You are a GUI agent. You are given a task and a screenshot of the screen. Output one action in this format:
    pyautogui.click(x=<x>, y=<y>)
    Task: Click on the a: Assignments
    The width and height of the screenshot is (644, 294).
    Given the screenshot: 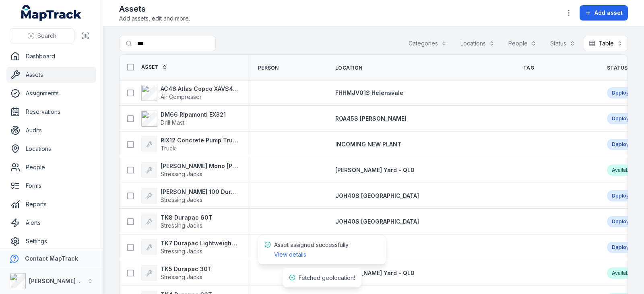 What is the action you would take?
    pyautogui.click(x=51, y=94)
    